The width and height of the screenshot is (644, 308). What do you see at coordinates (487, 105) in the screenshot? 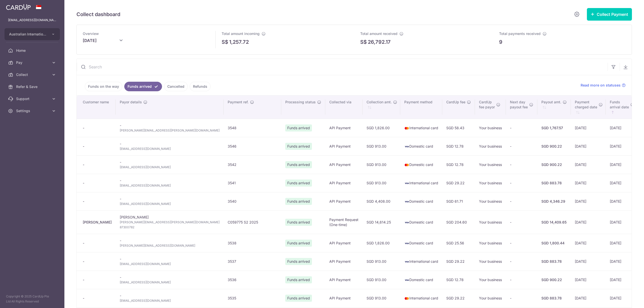
I see `span: CardUp fee payor` at bounding box center [487, 105].